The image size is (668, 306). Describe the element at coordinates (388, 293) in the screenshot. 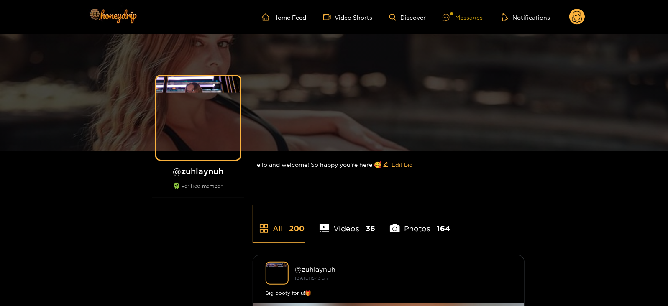

I see `div: Big booty for u!🎁` at that location.